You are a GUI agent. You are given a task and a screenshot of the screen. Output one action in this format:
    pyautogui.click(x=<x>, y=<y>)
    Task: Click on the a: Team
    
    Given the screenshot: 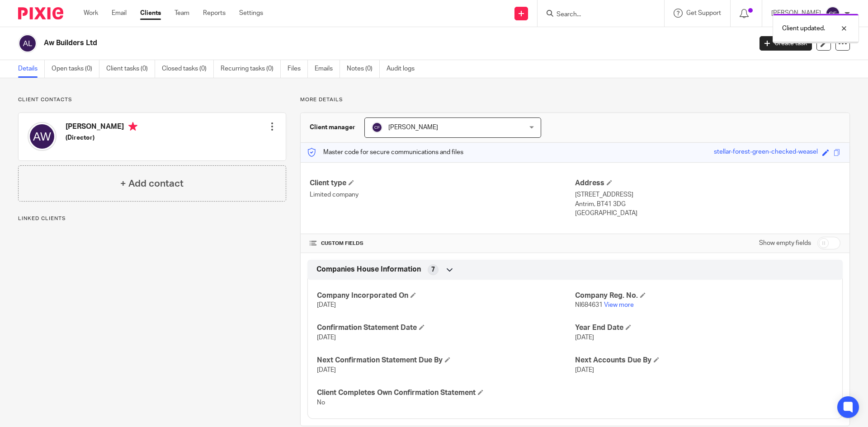 What is the action you would take?
    pyautogui.click(x=182, y=13)
    